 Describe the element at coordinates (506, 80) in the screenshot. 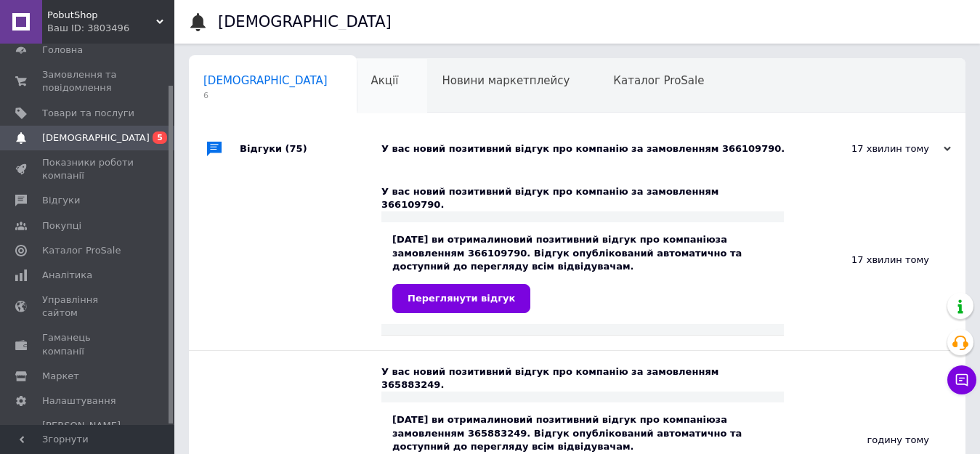

I see `span: Новини маркетплейсу` at that location.